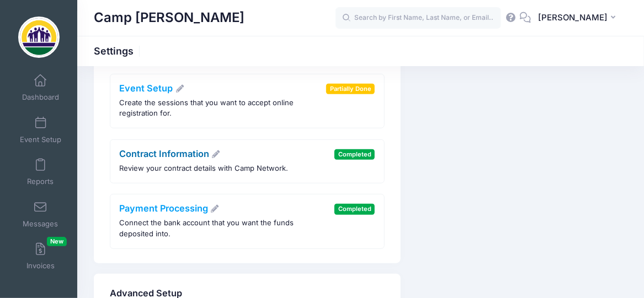  What do you see at coordinates (40, 215) in the screenshot?
I see `a: Messages` at bounding box center [40, 215].